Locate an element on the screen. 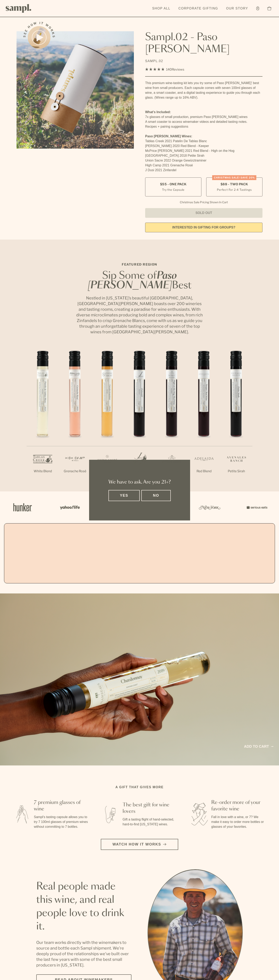  span: $88 - Two Pack is located at coordinates (235, 184).